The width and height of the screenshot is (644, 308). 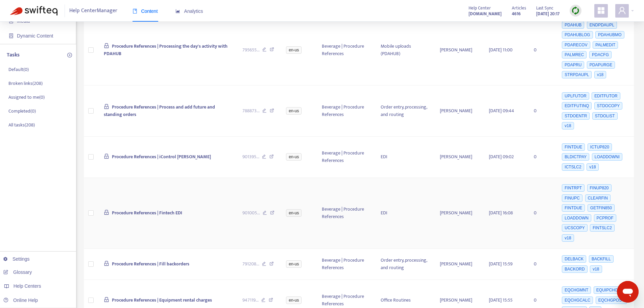 What do you see at coordinates (601, 25) in the screenshot?
I see `span: ENDPDAUPL` at bounding box center [601, 25].